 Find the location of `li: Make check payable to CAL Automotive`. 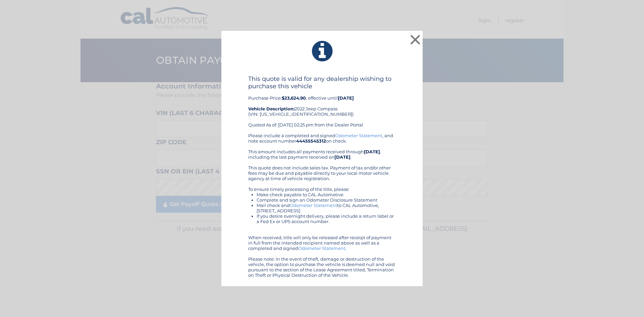

li: Make check payable to CAL Automotive is located at coordinates (327, 195).